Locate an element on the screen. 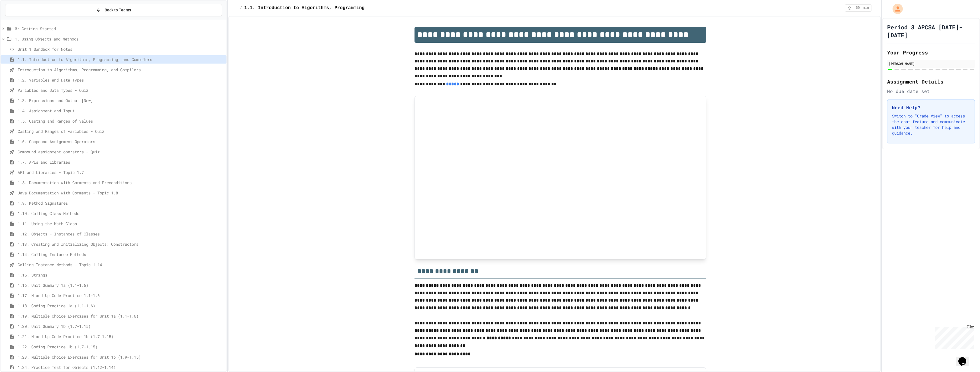 The height and width of the screenshot is (372, 980). span: 1.6. Compound Assignment Operators is located at coordinates (121, 142).